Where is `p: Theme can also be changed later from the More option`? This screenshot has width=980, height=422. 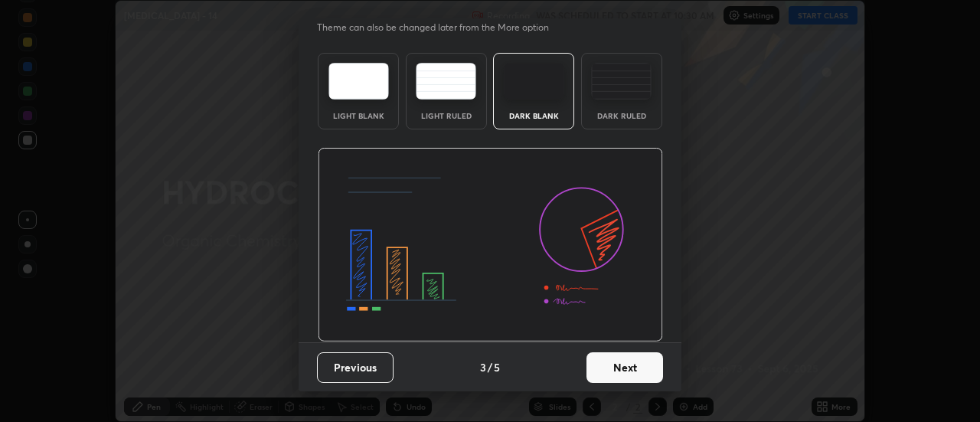
p: Theme can also be changed later from the More option is located at coordinates (441, 28).